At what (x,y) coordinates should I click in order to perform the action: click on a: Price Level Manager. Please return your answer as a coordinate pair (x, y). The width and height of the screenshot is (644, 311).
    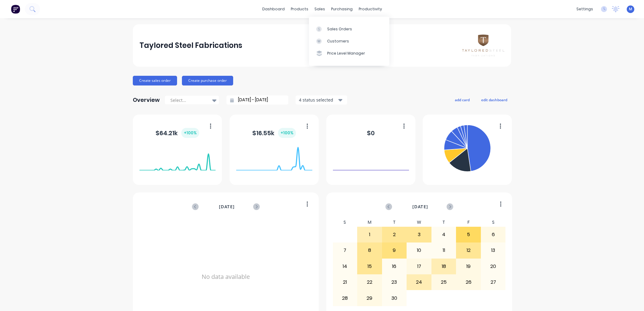
    Looking at the image, I should click on (349, 53).